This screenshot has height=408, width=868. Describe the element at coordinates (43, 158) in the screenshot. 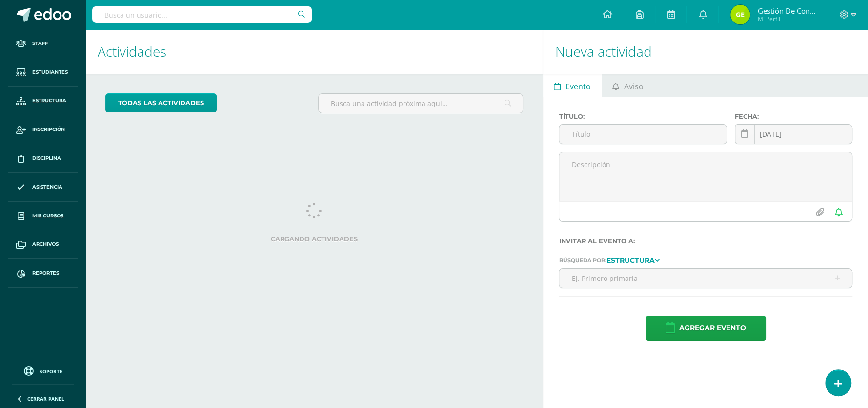

I see `a: Disciplina` at that location.